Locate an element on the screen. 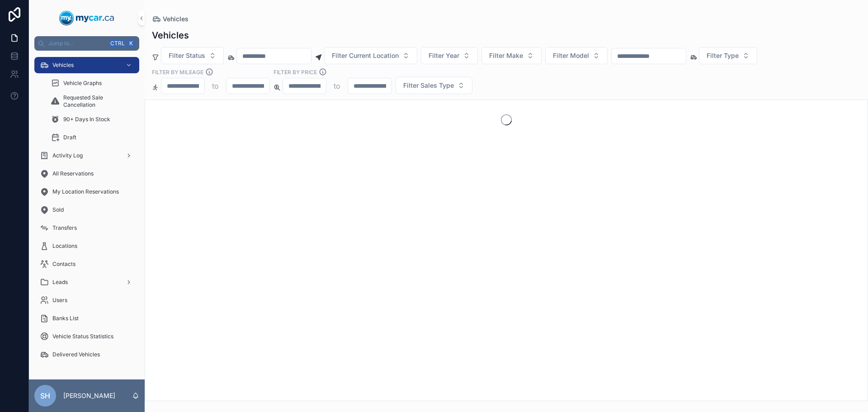 The height and width of the screenshot is (412, 868). span: Filter Model is located at coordinates (571, 56).